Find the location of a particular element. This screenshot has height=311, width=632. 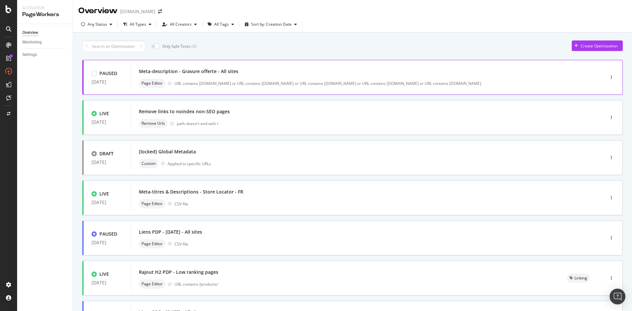

a: Settings is located at coordinates (45, 55).